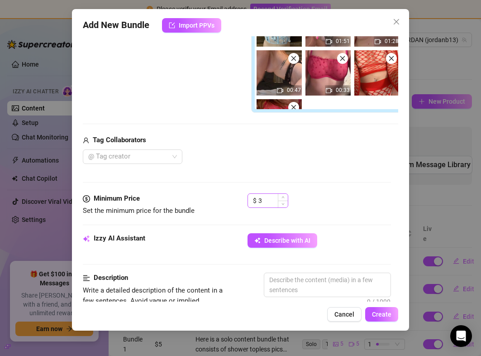 This screenshot has width=481, height=356. I want to click on span: user, so click(86, 140).